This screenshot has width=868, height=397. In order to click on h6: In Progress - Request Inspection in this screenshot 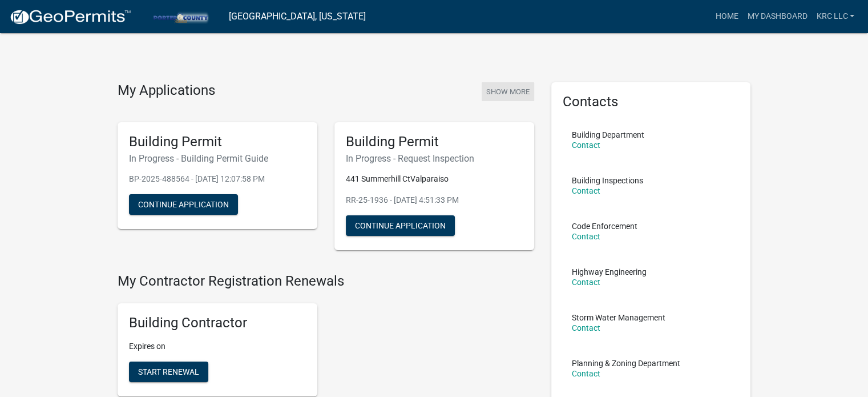, I will do `click(434, 158)`.